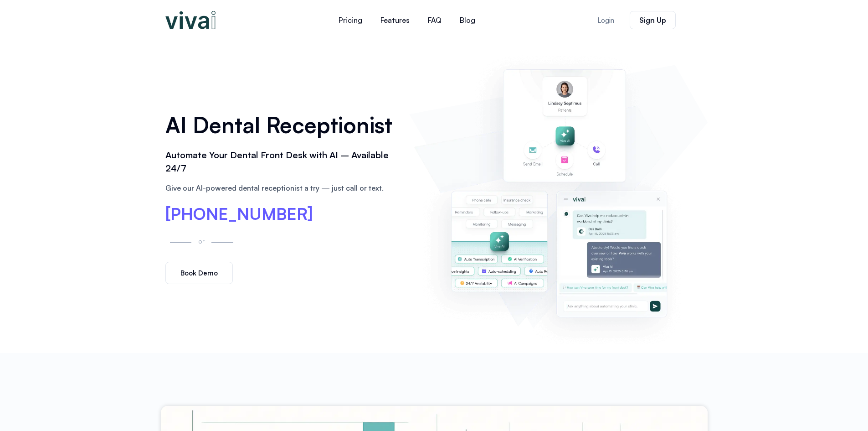  Describe the element at coordinates (283, 162) in the screenshot. I see `h2: Automate Your Dental Front Desk with AI – Available 24/7` at that location.